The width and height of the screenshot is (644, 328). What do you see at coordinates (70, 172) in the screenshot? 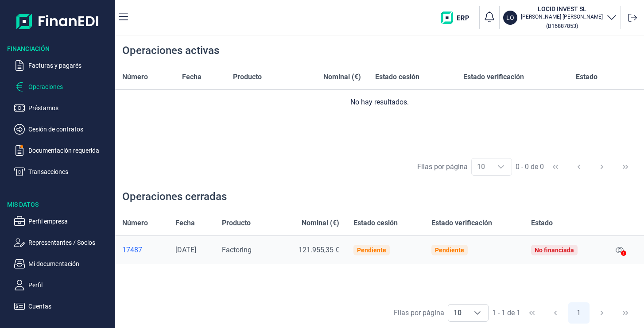
I see `p: Transacciones` at bounding box center [70, 172].